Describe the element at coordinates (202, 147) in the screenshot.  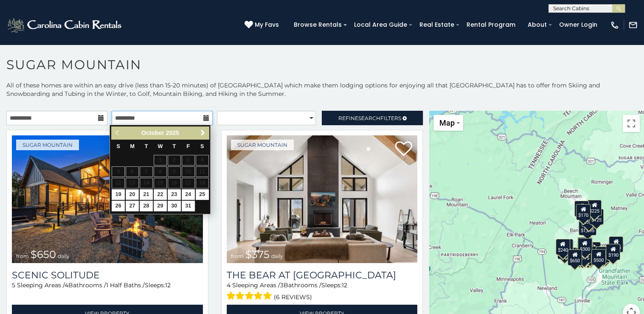
I see `span: Saturday` at that location.